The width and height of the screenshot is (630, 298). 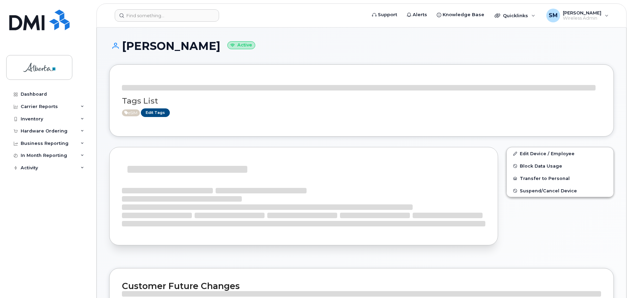 I want to click on h3: Tags List, so click(x=361, y=101).